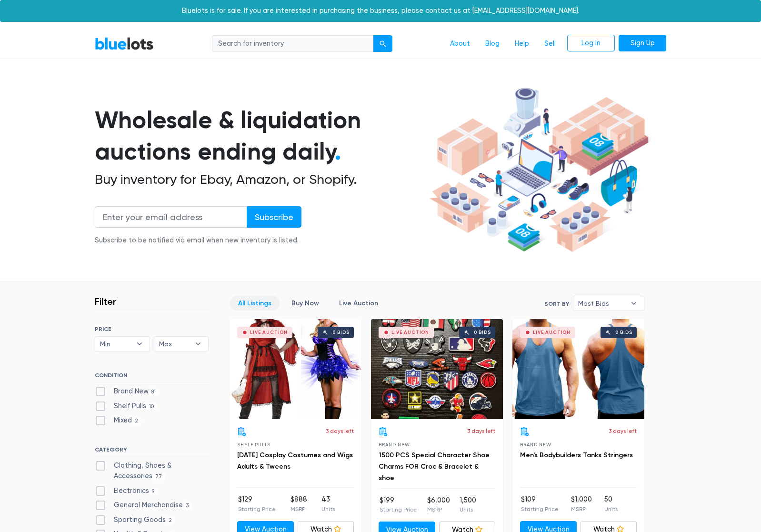 The width and height of the screenshot is (761, 532). I want to click on a: Log In, so click(591, 43).